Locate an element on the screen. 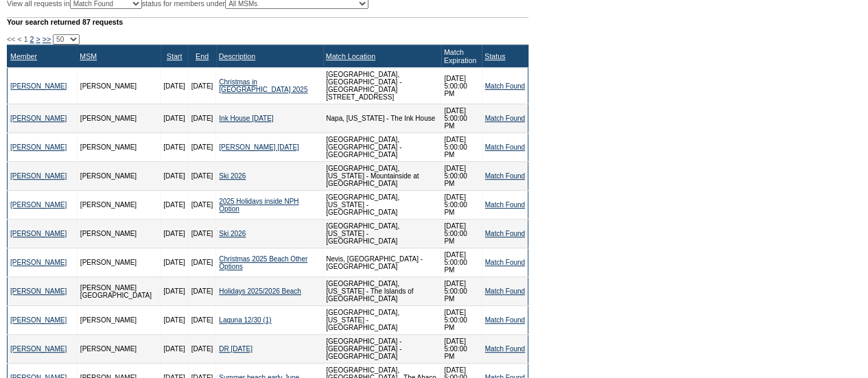 This screenshot has width=868, height=378. a: Holidays 2025/2026 Beach is located at coordinates (260, 291).